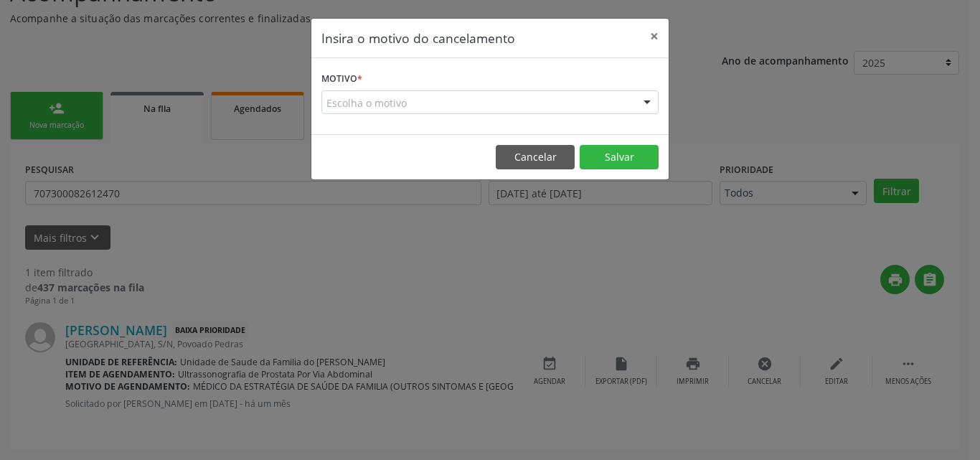  What do you see at coordinates (418, 38) in the screenshot?
I see `h5: Insira o motivo do cancelamento` at bounding box center [418, 38].